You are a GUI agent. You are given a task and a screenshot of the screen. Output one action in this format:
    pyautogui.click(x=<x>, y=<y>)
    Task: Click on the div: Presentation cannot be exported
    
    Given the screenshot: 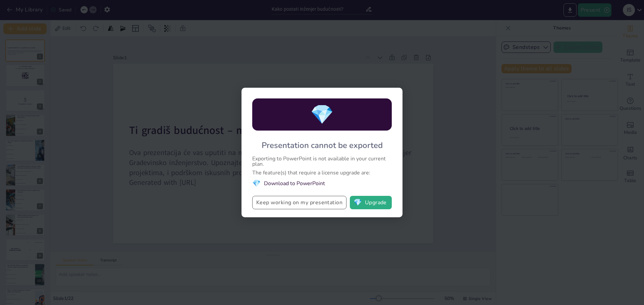 What is the action you would take?
    pyautogui.click(x=322, y=145)
    